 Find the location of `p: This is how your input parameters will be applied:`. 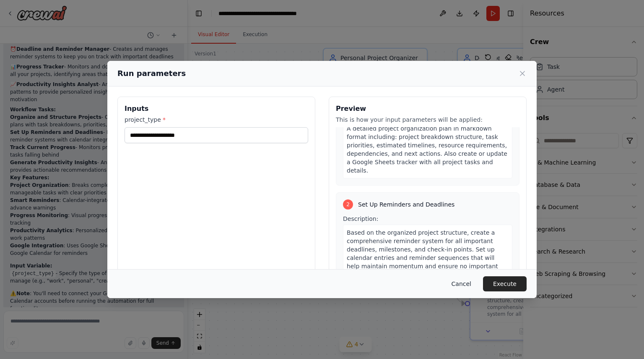

p: This is how your input parameters will be applied: is located at coordinates (428, 120).